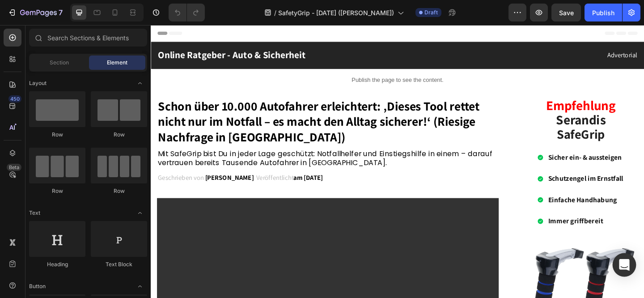  I want to click on span: Save, so click(566, 13).